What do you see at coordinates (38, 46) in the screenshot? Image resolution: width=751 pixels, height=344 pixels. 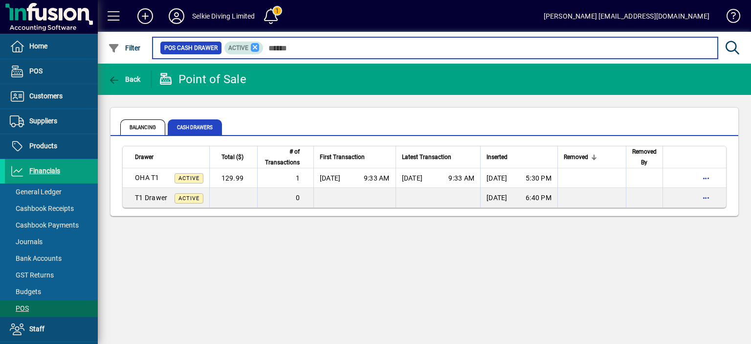 I see `span: Home` at bounding box center [38, 46].